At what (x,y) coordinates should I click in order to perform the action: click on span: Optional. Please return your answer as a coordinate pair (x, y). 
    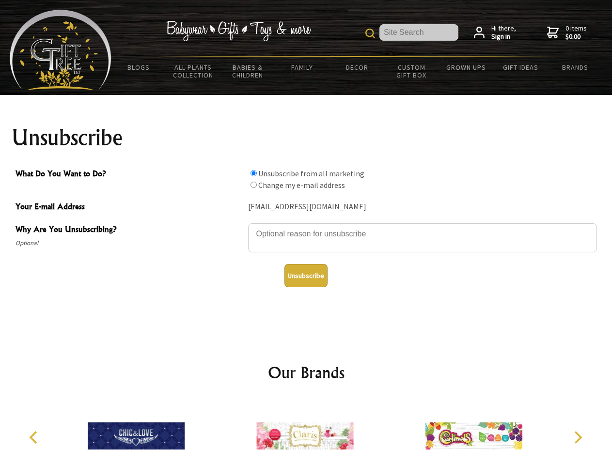
    Looking at the image, I should click on (129, 243).